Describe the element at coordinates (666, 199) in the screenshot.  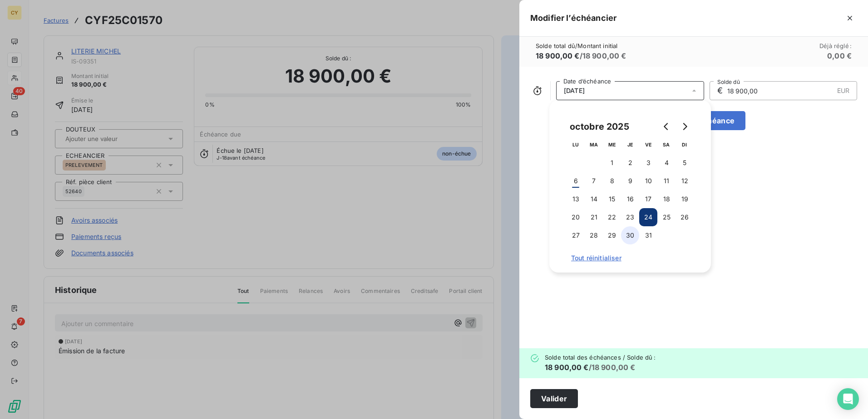
I see `button: 18` at that location.